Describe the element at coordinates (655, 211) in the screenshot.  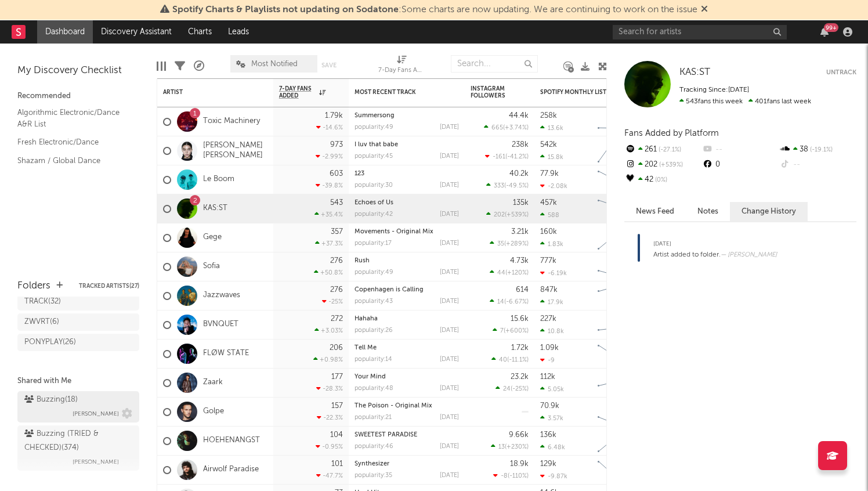
I see `button: News Feed` at that location.